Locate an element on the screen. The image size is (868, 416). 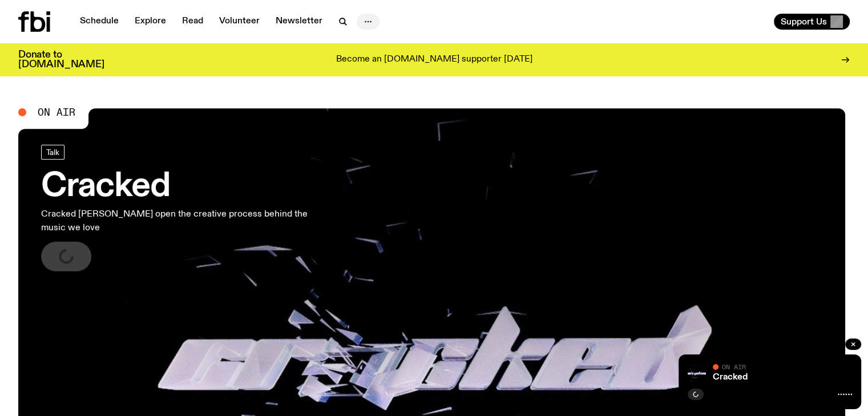
span: Support Us is located at coordinates (803, 22).